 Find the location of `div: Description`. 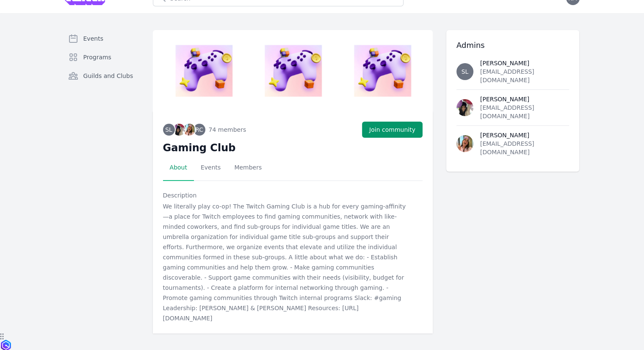

div: Description is located at coordinates (293, 195).